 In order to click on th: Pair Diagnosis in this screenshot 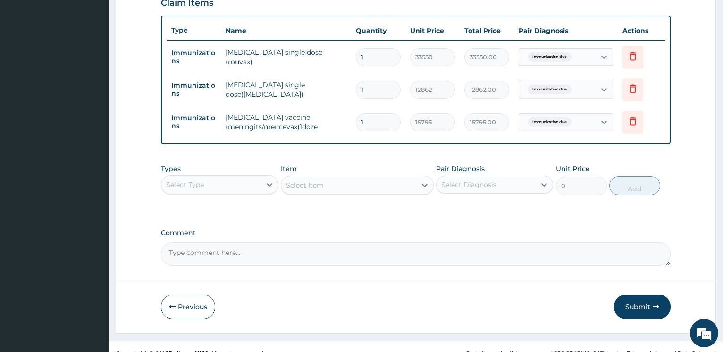, I will do `click(566, 31)`.